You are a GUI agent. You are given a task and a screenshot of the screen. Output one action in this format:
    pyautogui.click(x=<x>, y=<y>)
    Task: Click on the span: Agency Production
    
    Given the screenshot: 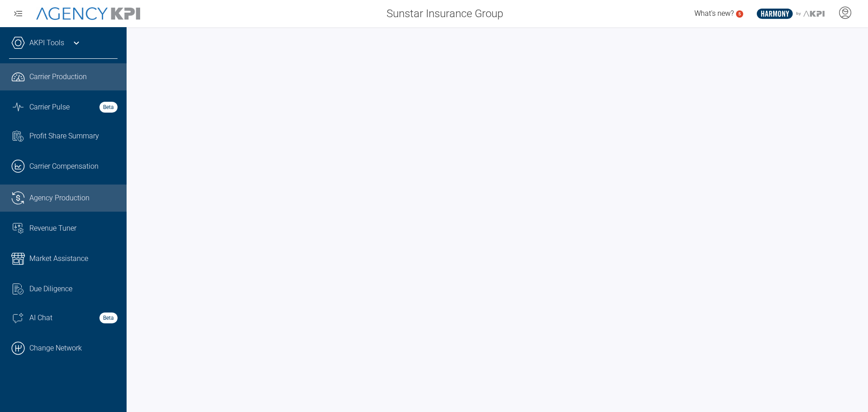 What is the action you would take?
    pyautogui.click(x=59, y=198)
    